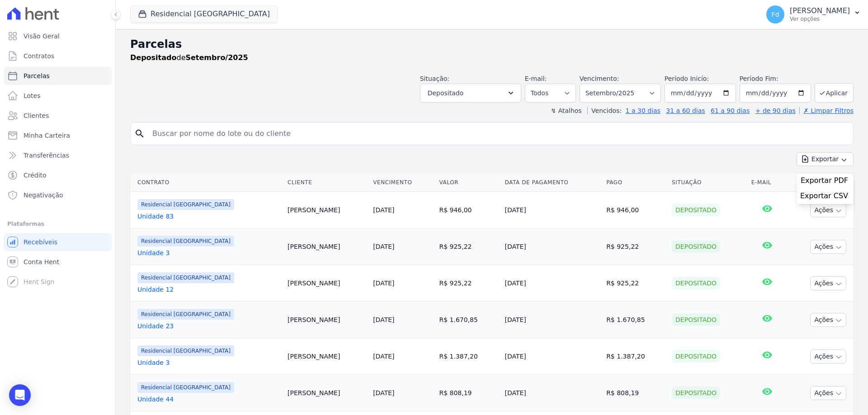 This screenshot has height=415, width=868. Describe the element at coordinates (604, 111) in the screenshot. I see `label: Vencidos:` at that location.